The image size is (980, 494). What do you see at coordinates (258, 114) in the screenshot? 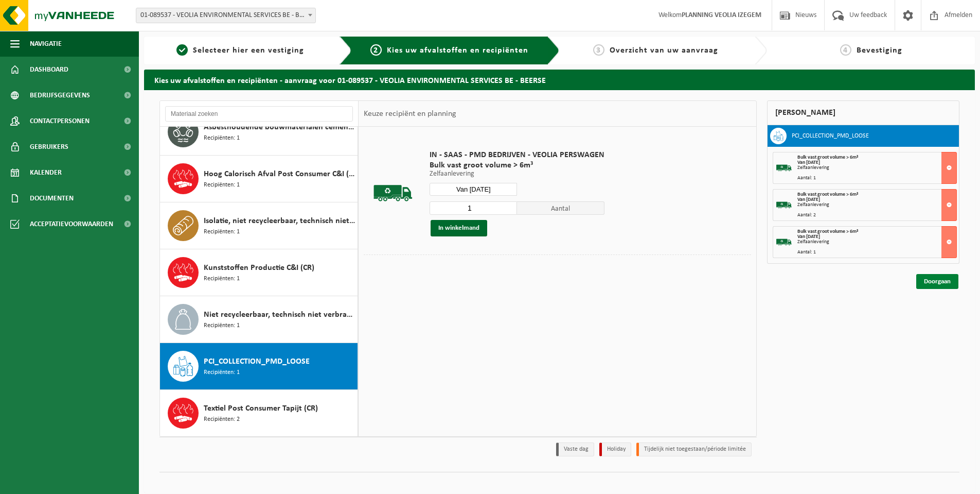
I see `input: Materiaal zoeken` at bounding box center [258, 114].